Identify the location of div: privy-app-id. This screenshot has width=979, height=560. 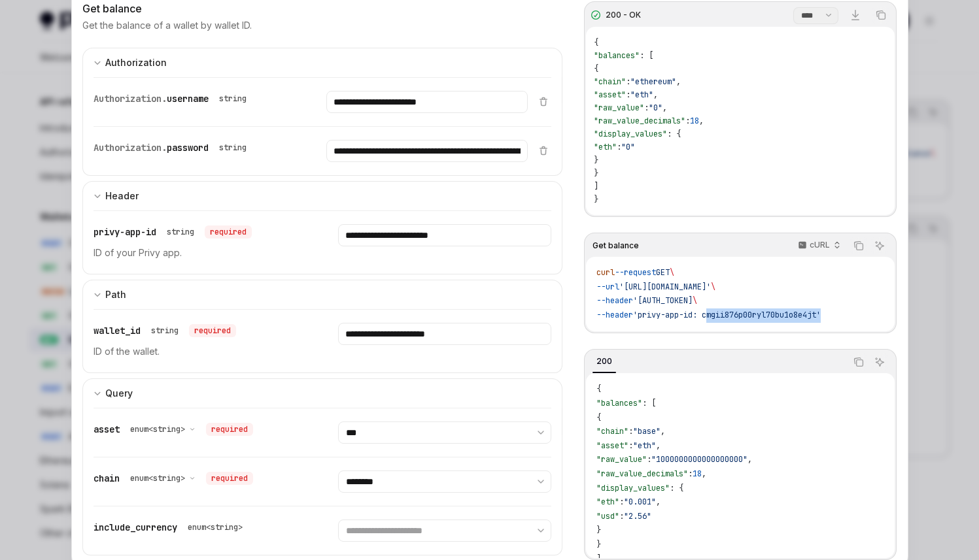
(173, 232).